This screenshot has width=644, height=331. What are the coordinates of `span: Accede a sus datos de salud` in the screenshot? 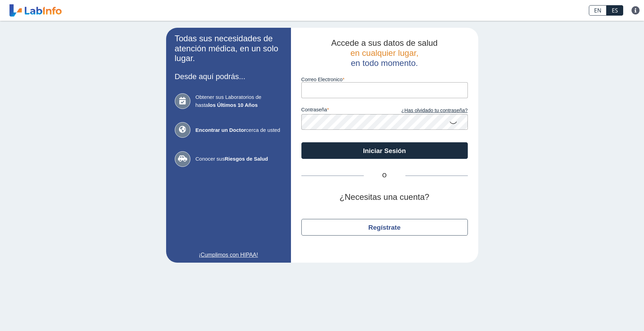 It's located at (384, 43).